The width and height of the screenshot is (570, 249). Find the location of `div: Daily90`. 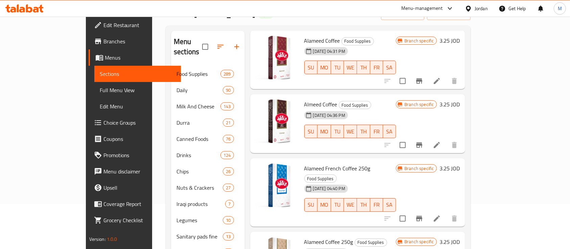

div: Daily90 is located at coordinates (208, 90).